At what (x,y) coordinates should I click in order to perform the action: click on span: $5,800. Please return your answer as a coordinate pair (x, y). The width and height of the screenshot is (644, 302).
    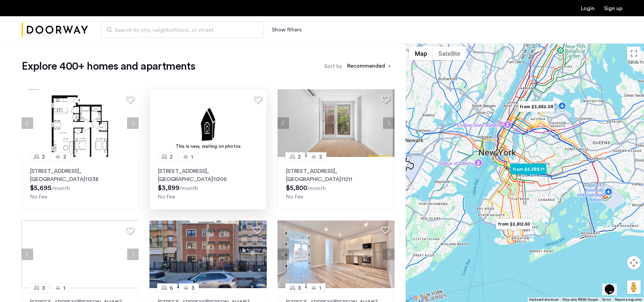
    Looking at the image, I should click on (297, 188).